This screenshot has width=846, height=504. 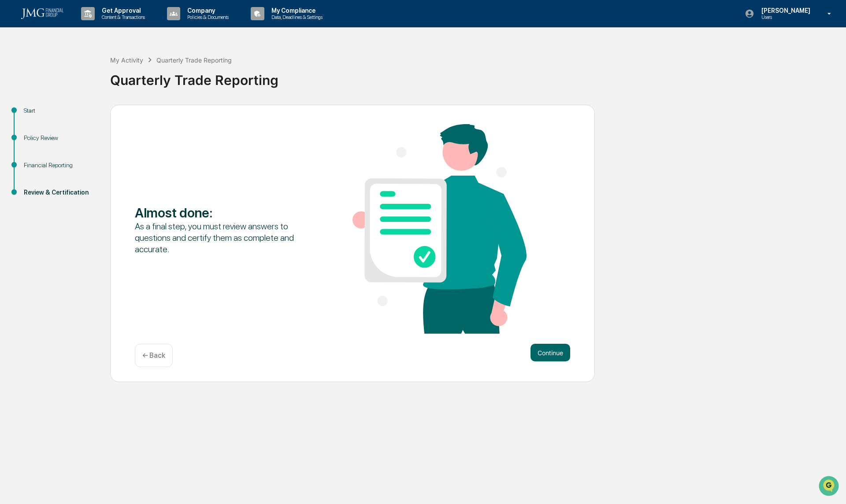 I want to click on p: Data, Deadlines & Settings, so click(x=295, y=17).